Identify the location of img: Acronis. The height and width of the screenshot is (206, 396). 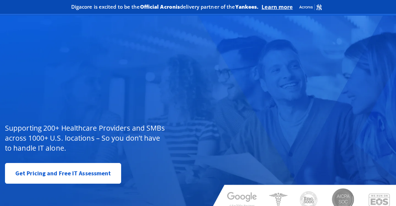
(311, 7).